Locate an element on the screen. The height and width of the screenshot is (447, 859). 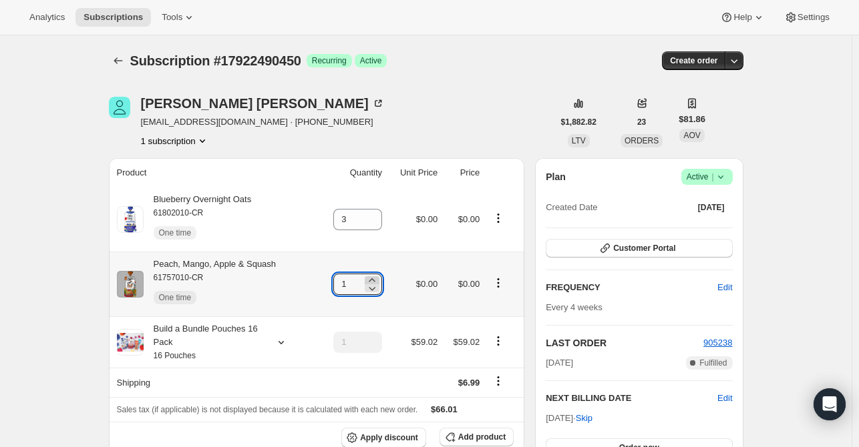
small: 61757010-CR is located at coordinates (178, 278).